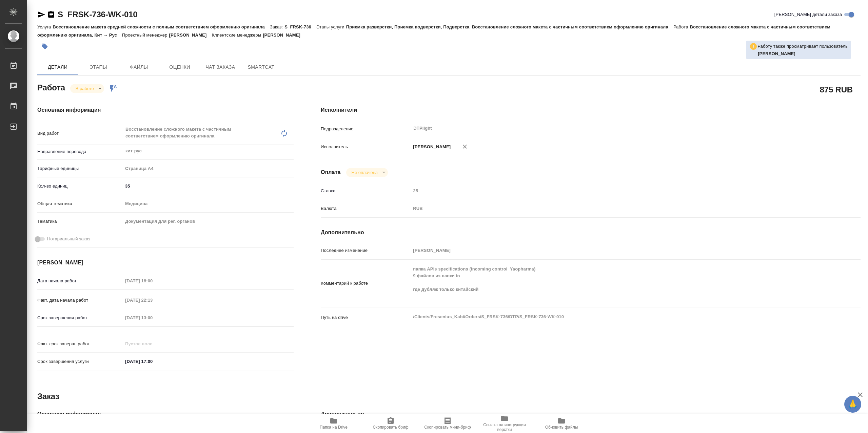 This screenshot has width=868, height=433. I want to click on span: Нотариальный заказ, so click(69, 239).